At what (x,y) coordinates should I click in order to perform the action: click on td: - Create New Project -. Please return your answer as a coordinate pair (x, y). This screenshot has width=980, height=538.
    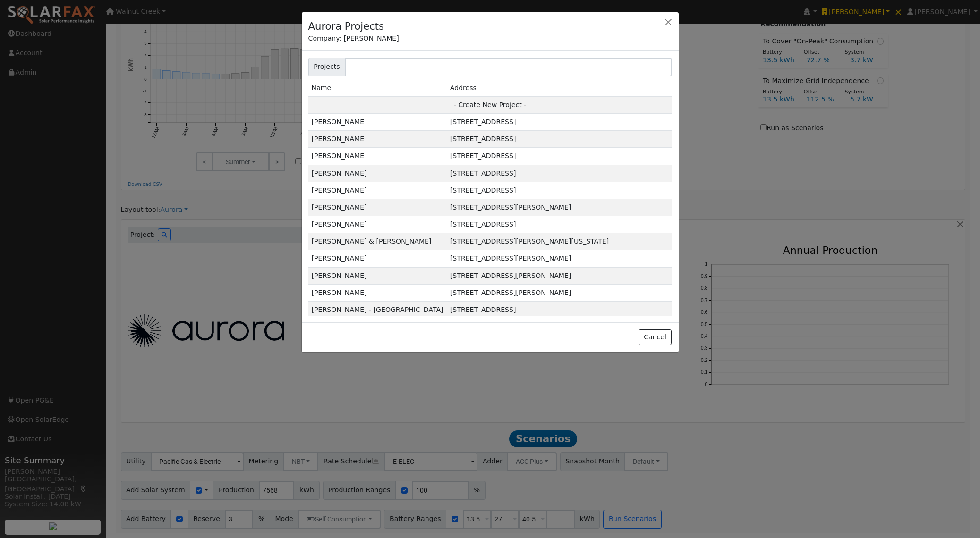
    Looking at the image, I should click on (490, 105).